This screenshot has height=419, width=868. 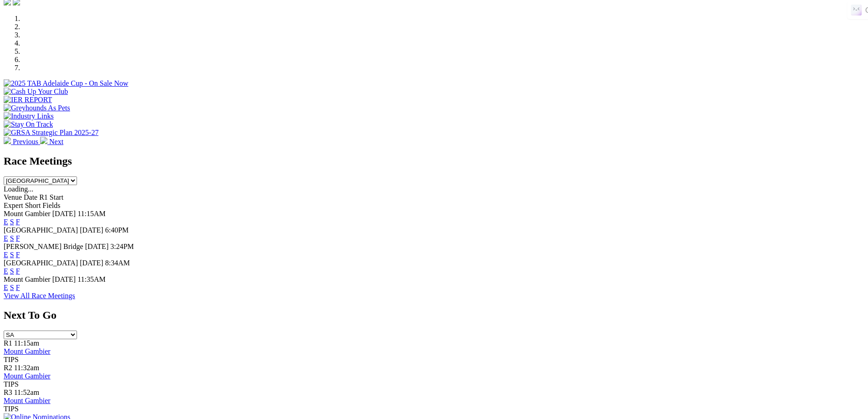 I want to click on img: 2025 TAB Adelaide Cup - On Sale Now, so click(x=66, y=84).